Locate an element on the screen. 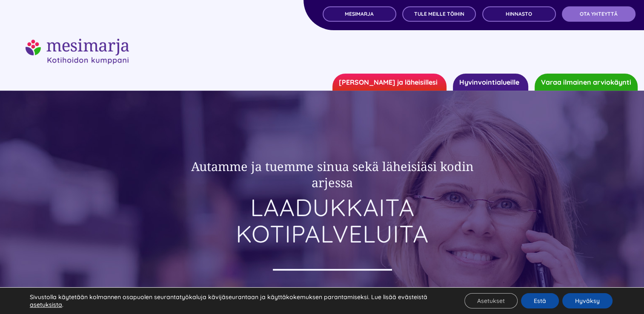 This screenshot has width=644, height=314. span: Hinnasto is located at coordinates (519, 14).